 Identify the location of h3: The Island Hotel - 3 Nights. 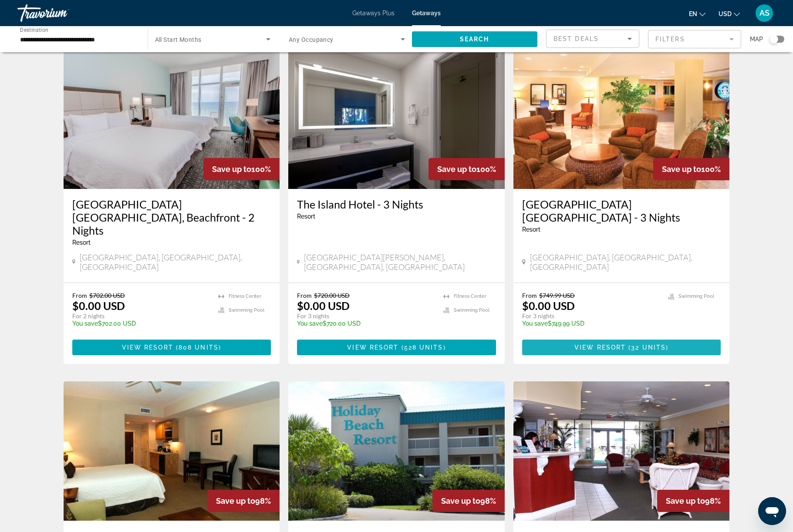
(396, 204).